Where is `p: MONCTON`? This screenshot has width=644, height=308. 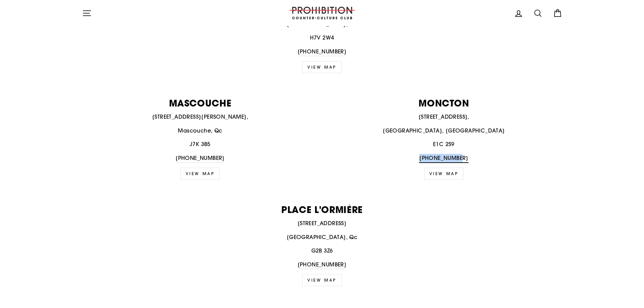 p: MONCTON is located at coordinates (444, 102).